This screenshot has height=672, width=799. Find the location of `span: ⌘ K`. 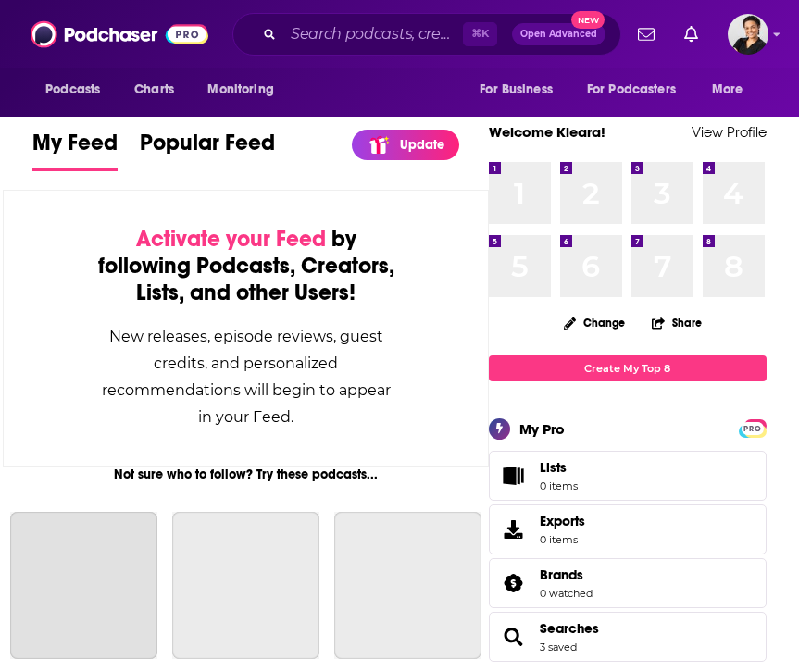

span: ⌘ K is located at coordinates (480, 34).